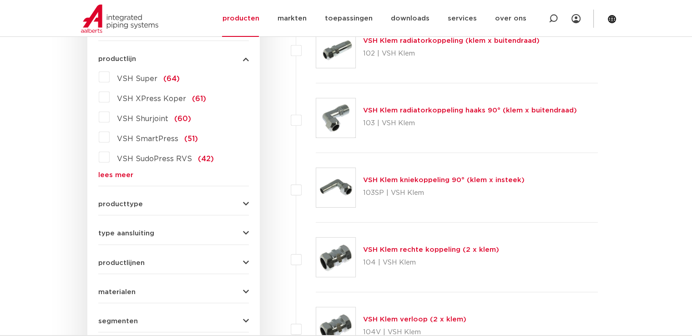 The image size is (692, 336). I want to click on a: VSH Klem radiatorkoppeling haaks 90° (klem x buitendraad), so click(470, 110).